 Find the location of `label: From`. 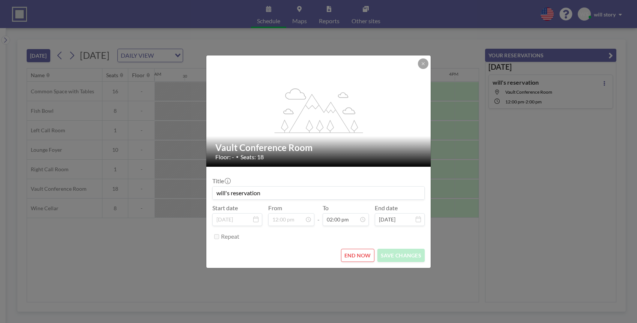

label: From is located at coordinates (275, 208).